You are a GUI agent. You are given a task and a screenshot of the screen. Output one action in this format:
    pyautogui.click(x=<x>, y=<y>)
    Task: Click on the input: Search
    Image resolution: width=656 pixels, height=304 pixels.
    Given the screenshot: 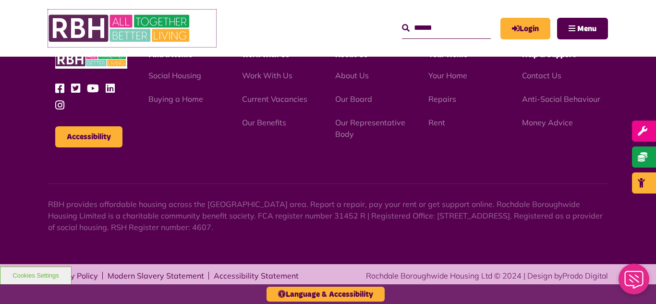 What is the action you would take?
    pyautogui.click(x=446, y=28)
    